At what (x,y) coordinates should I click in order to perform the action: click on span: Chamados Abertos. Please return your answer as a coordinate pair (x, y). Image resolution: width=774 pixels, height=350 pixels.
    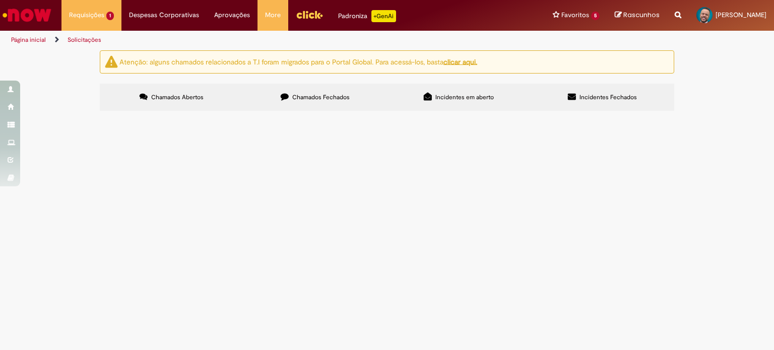
    Looking at the image, I should click on (177, 97).